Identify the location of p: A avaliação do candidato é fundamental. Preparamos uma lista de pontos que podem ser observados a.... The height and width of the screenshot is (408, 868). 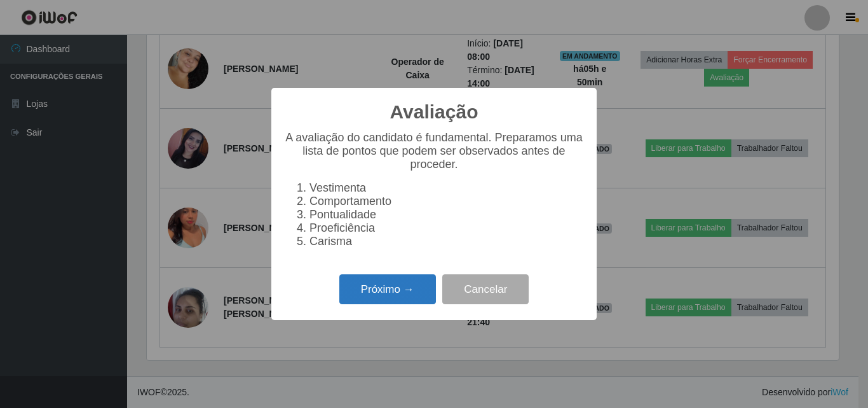
(434, 150).